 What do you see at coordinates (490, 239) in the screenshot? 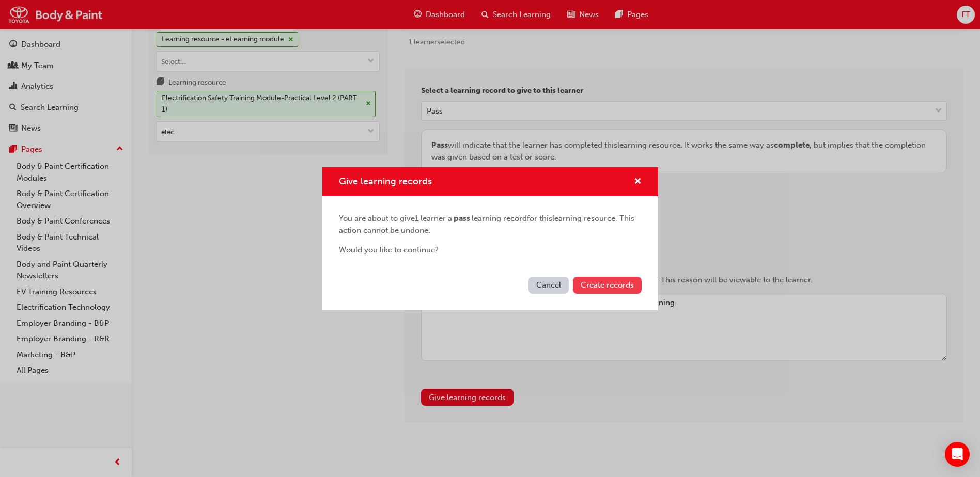
I see `div: Give learning records` at bounding box center [490, 239].